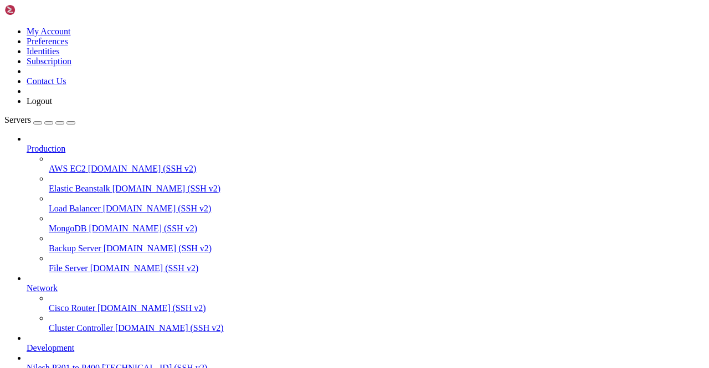  Describe the element at coordinates (75, 248) in the screenshot. I see `span: Backup Server` at that location.